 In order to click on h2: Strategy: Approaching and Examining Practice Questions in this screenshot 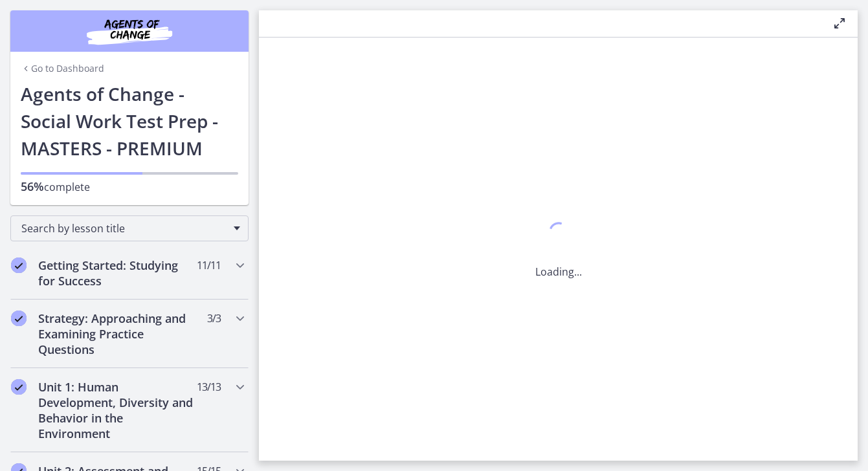, I will do `click(117, 334)`.